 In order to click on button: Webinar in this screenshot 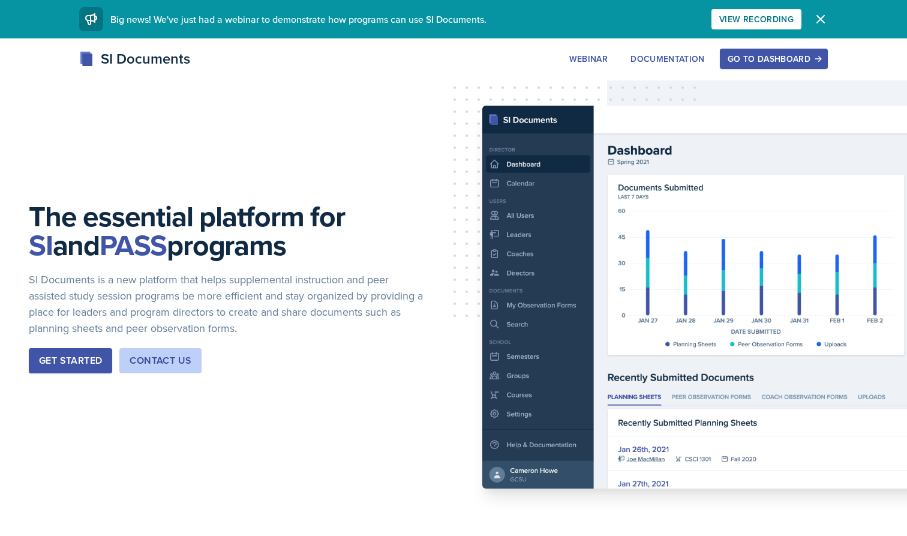, I will do `click(588, 59)`.